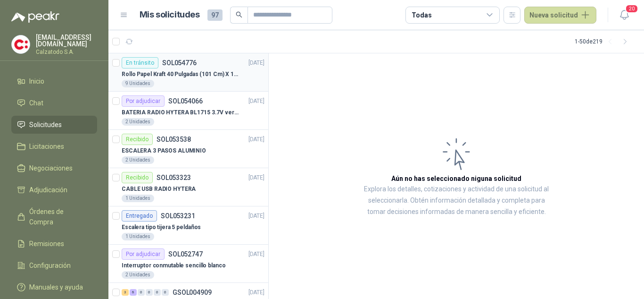 This screenshot has width=644, height=299. What do you see at coordinates (59, 217) in the screenshot?
I see `span: Órdenes de Compra` at bounding box center [59, 217].